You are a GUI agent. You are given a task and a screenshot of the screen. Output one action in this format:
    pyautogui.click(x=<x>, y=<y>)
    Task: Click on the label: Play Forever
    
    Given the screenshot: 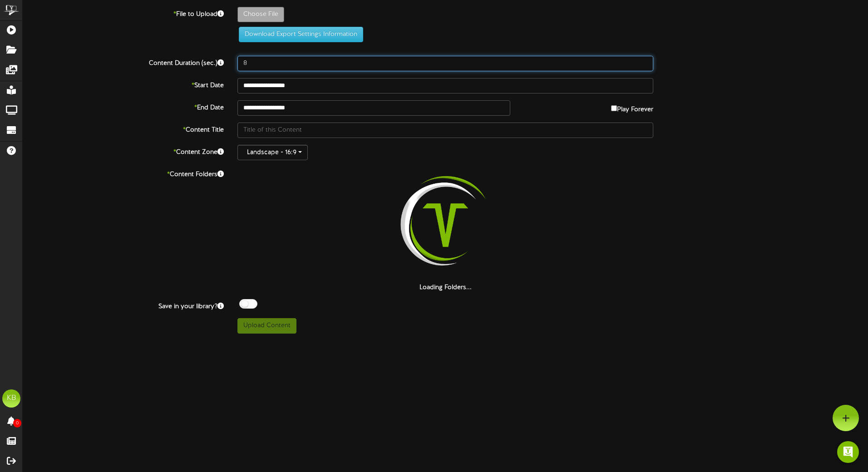 What is the action you would take?
    pyautogui.click(x=632, y=107)
    